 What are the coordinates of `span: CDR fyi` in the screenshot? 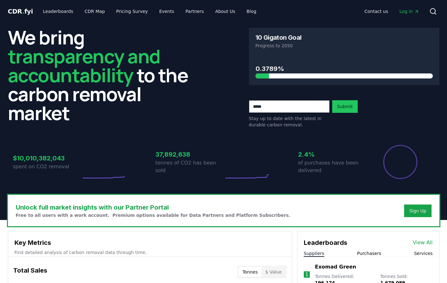 It's located at (20, 11).